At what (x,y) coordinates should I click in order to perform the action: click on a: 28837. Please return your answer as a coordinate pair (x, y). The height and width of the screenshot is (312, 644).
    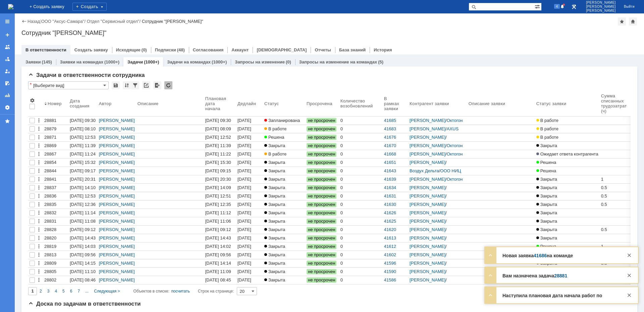
    Looking at the image, I should click on (56, 188).